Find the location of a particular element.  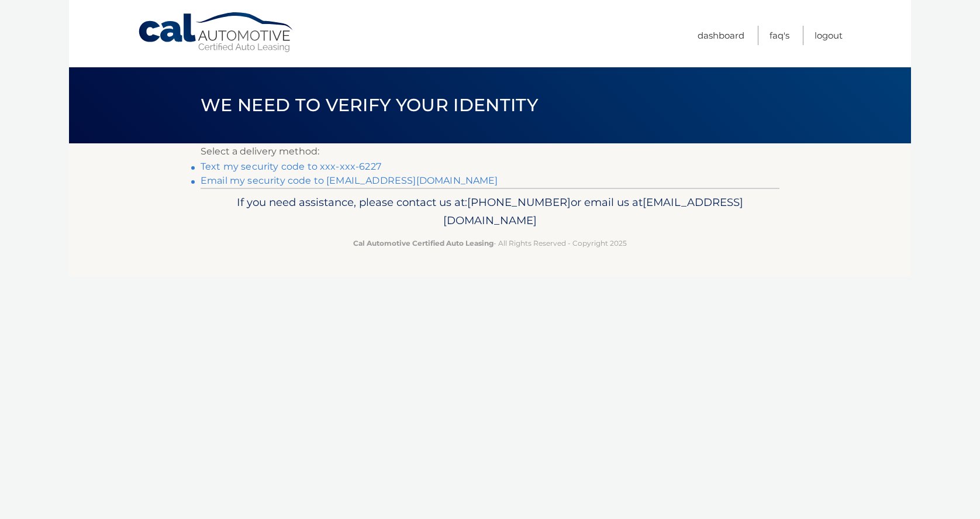

a: Text my security code to xxx-xxx-6227 is located at coordinates (290, 167).